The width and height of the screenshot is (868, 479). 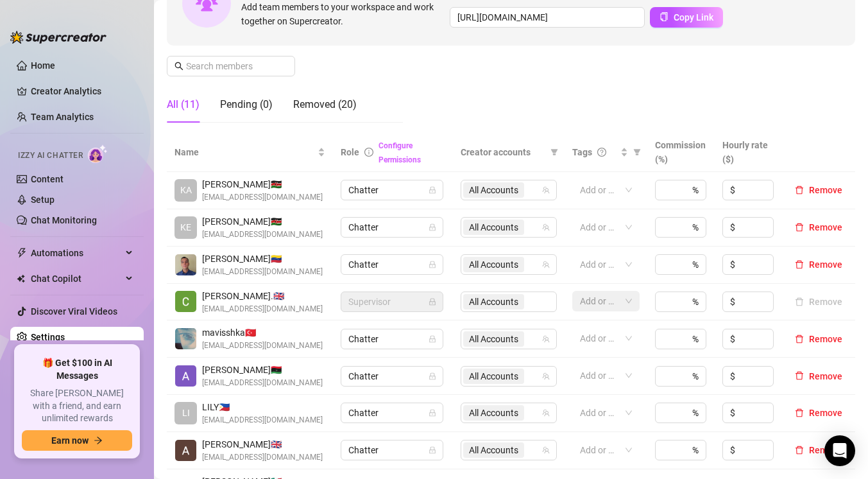 I want to click on span: Earn now, so click(x=70, y=440).